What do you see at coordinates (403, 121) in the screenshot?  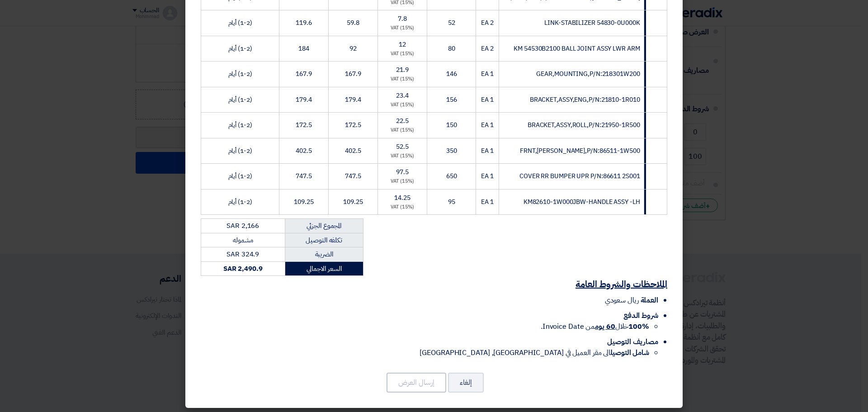 I see `span: 22.5` at bounding box center [403, 121].